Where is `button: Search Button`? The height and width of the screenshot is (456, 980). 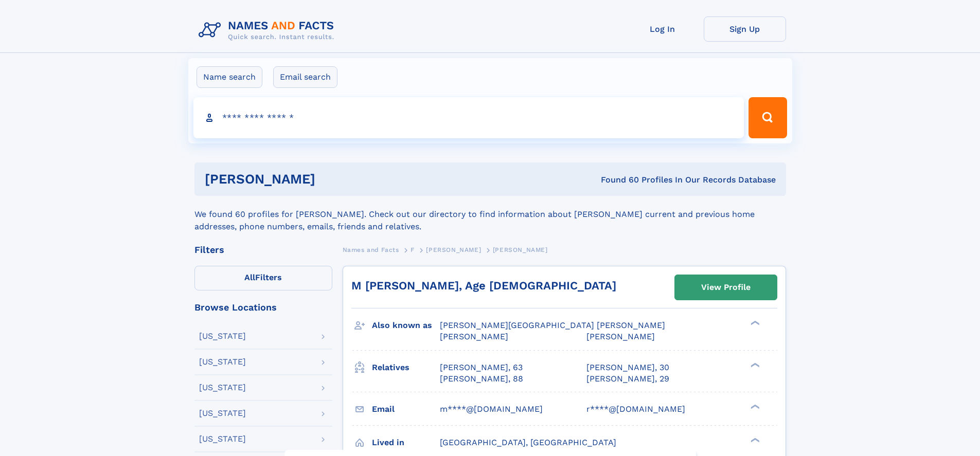 button: Search Button is located at coordinates (768, 118).